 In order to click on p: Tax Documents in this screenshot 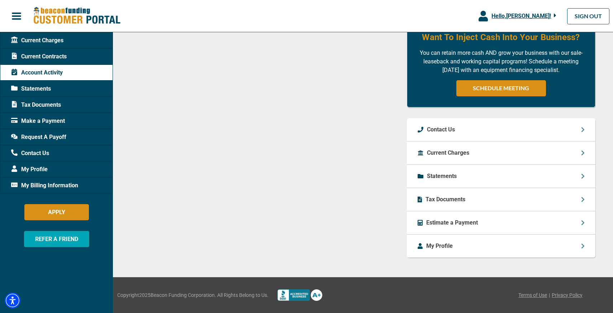, I will do `click(445, 200)`.